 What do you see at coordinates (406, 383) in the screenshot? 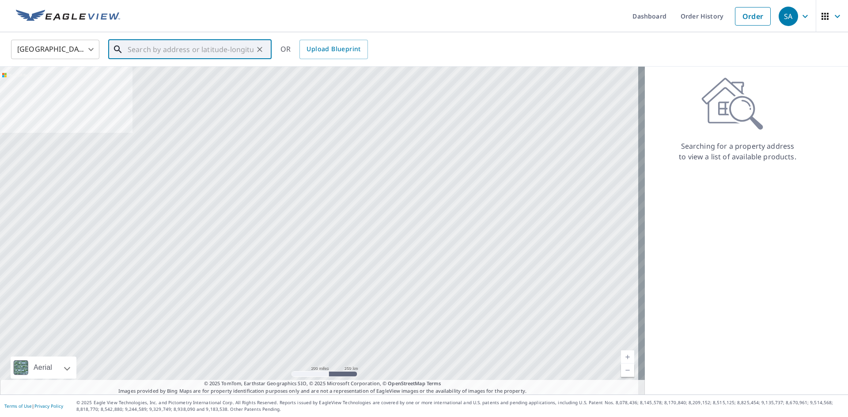
I see `a: OpenStreetMap` at bounding box center [406, 383].